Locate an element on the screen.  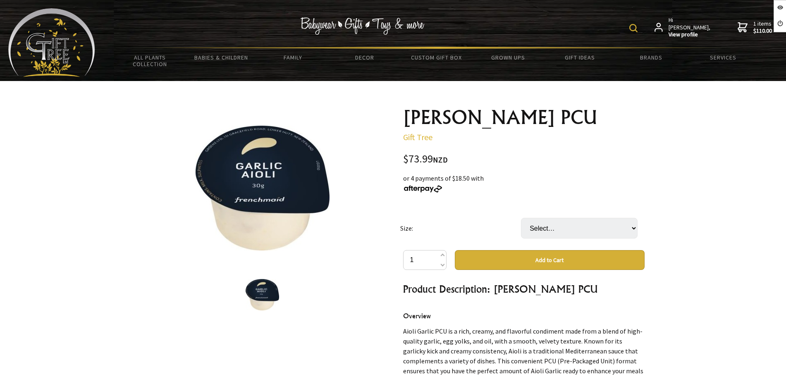
strong: View profile is located at coordinates (690, 35).